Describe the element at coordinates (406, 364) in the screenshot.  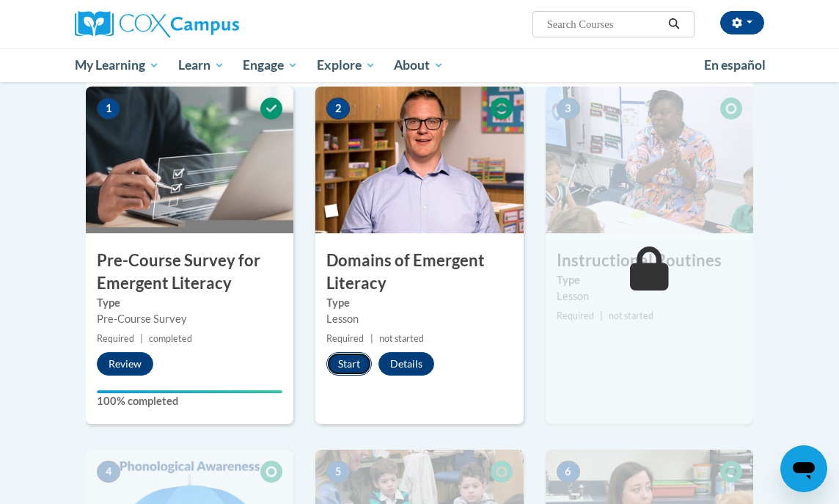
I see `button: Details` at that location.